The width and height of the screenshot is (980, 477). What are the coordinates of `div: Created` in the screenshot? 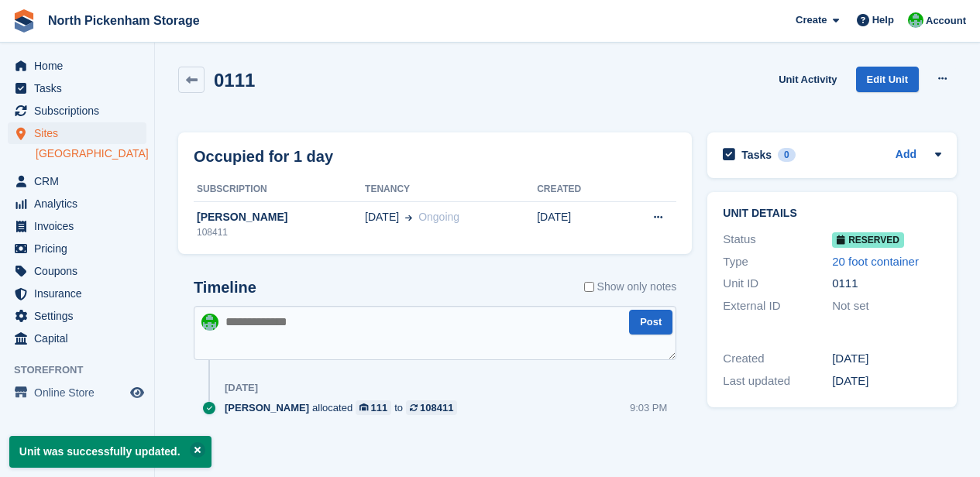 It's located at (777, 358).